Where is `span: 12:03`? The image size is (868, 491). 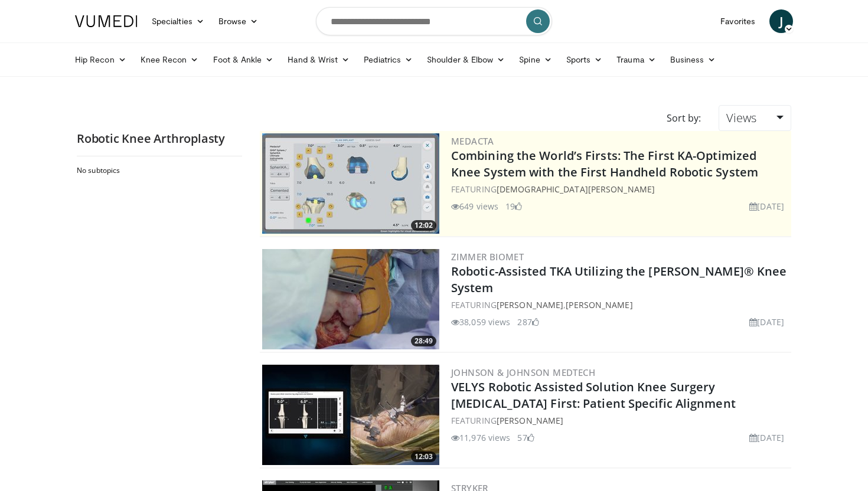
span: 12:03 is located at coordinates (423, 456).